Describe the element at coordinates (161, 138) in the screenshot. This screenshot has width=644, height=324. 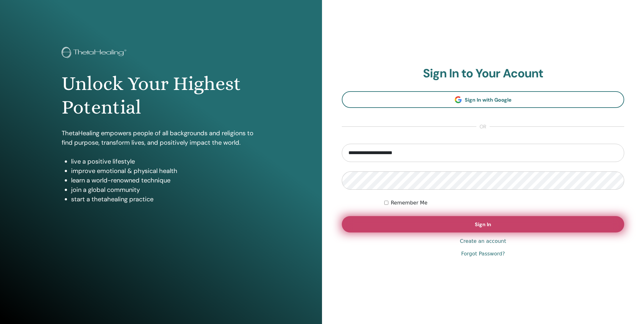
I see `p: ThetaHealing empowers people of all backgrounds and religions to find purpose, transform lives, a...` at that location.